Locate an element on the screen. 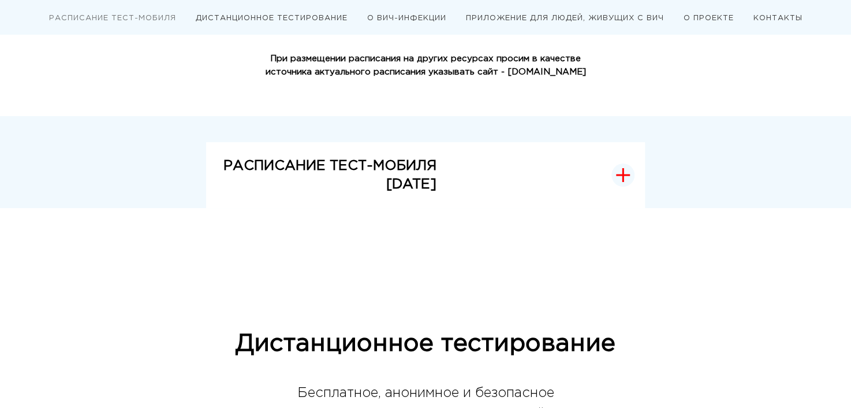  a: ДИСТАНЦИОННОЕ ТЕСТИРОВАНИЕ is located at coordinates (271, 18).